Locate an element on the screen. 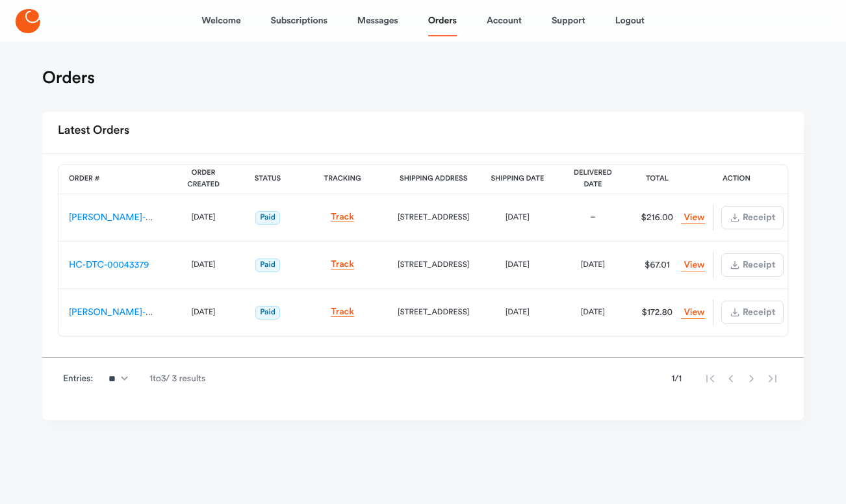  span: 1 / 1 is located at coordinates (677, 379).